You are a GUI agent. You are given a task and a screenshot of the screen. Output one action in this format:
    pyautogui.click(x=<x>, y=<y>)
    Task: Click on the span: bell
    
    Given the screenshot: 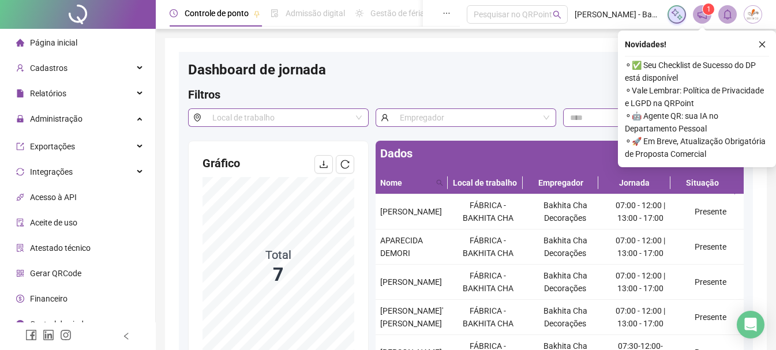 What is the action you would take?
    pyautogui.click(x=728, y=14)
    